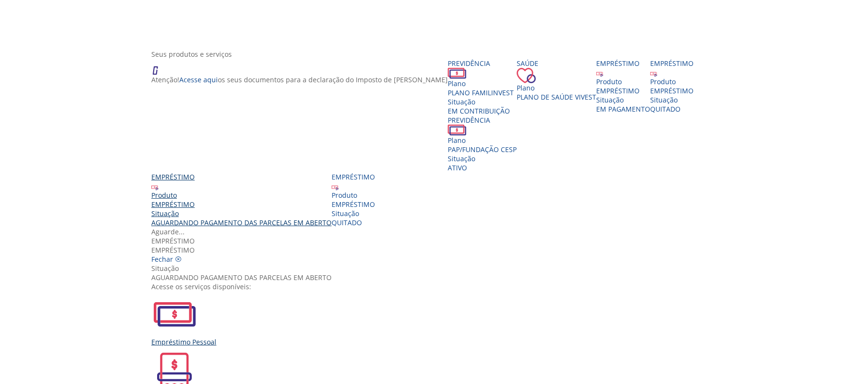  I want to click on div: Acesse os serviços disponíveis:, so click(438, 287).